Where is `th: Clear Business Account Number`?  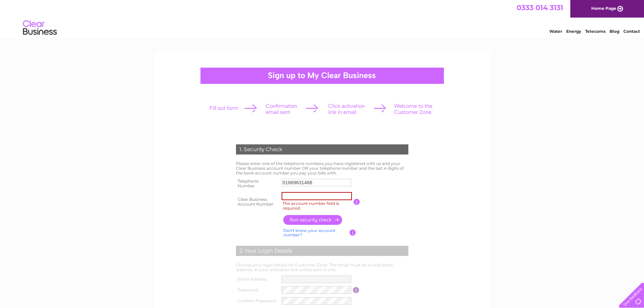
th: Clear Business Account Number is located at coordinates (257, 202).